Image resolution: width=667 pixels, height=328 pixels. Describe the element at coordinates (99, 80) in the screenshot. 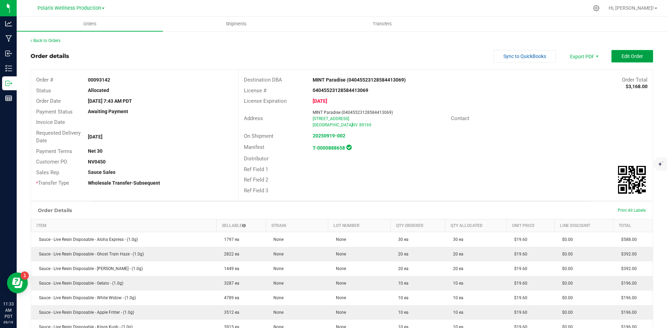

I see `strong: 00093142` at that location.